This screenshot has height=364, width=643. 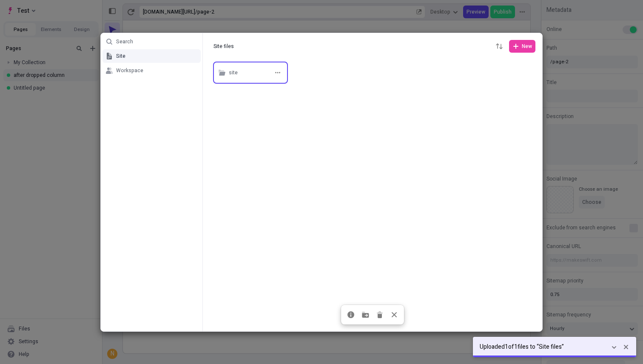 I want to click on span: Workspace, so click(x=130, y=70).